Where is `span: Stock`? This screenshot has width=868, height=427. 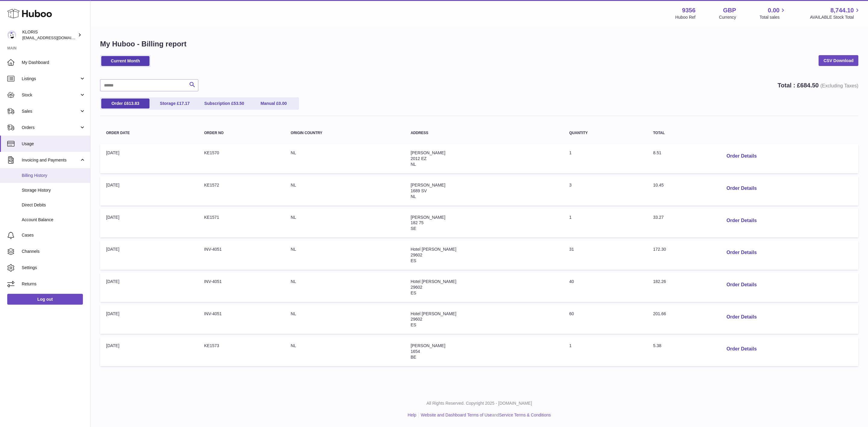
span: Stock is located at coordinates (50, 95).